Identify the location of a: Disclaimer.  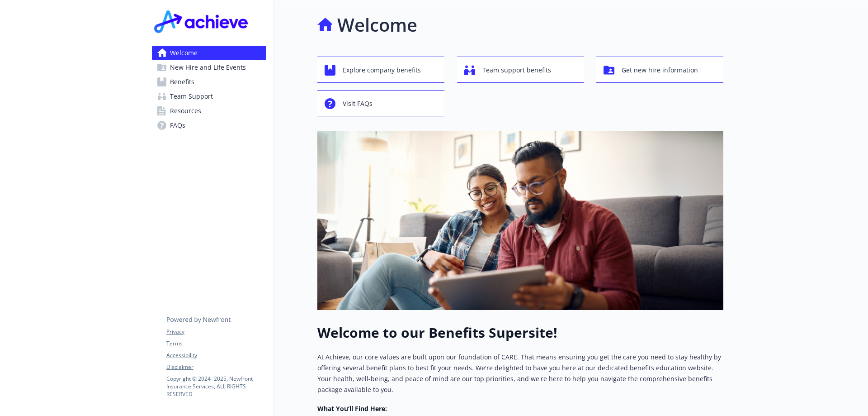
(216, 367).